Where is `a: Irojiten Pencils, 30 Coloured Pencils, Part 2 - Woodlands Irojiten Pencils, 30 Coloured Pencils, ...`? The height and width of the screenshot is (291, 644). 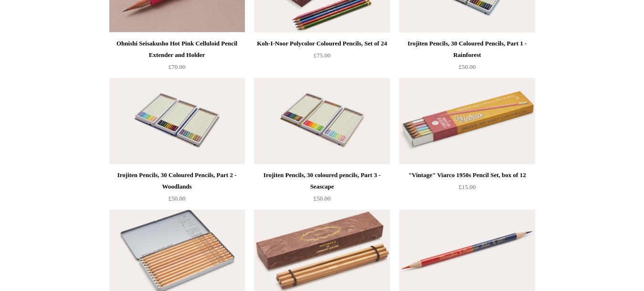
a: Irojiten Pencils, 30 Coloured Pencils, Part 2 - Woodlands Irojiten Pencils, 30 Coloured Pencils, ... is located at coordinates (177, 121).